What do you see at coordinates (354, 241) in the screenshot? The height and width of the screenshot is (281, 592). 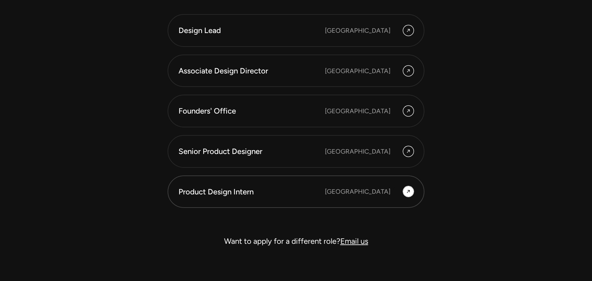 I see `a: Email us` at bounding box center [354, 241].